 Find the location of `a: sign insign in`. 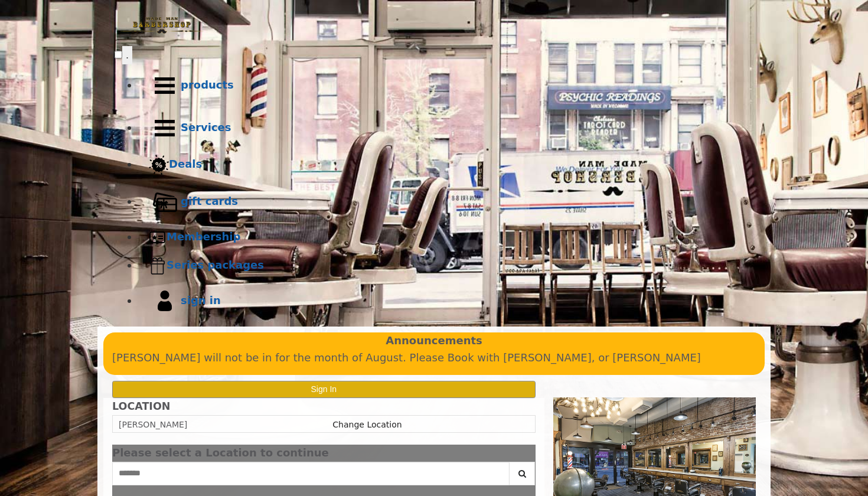

a: sign insign in is located at coordinates (446, 301).